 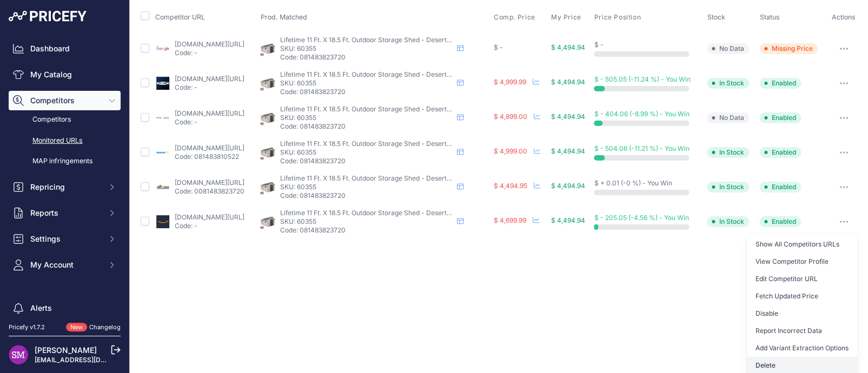 I want to click on span: $ - 205.05 (-4.56 %) - You Win, so click(x=641, y=218).